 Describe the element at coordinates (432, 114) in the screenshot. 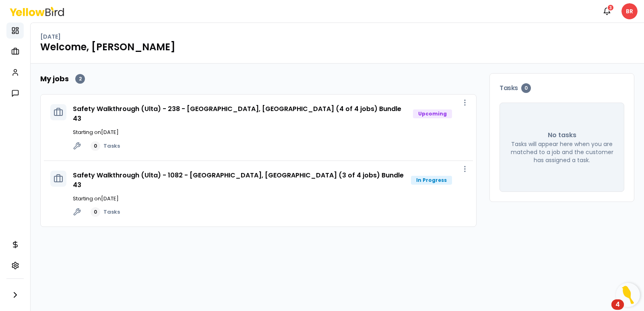

I see `div: Upcoming` at that location.